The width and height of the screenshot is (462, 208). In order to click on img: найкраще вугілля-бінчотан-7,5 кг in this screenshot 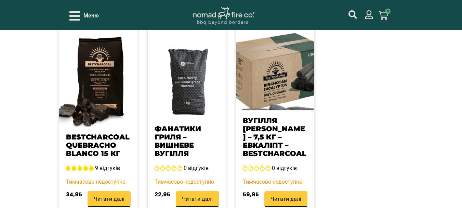, I will do `click(275, 80)`.